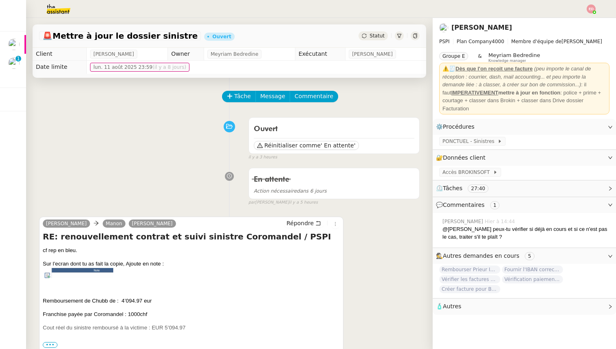  What do you see at coordinates (474, 92) in the screenshot?
I see `u: IMPERATIVEMENT` at bounding box center [474, 92].